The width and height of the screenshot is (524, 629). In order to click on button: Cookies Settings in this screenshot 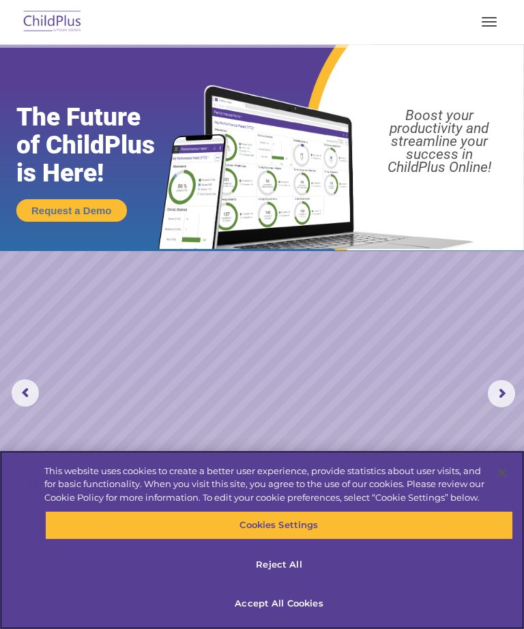, I will do `click(279, 525)`.